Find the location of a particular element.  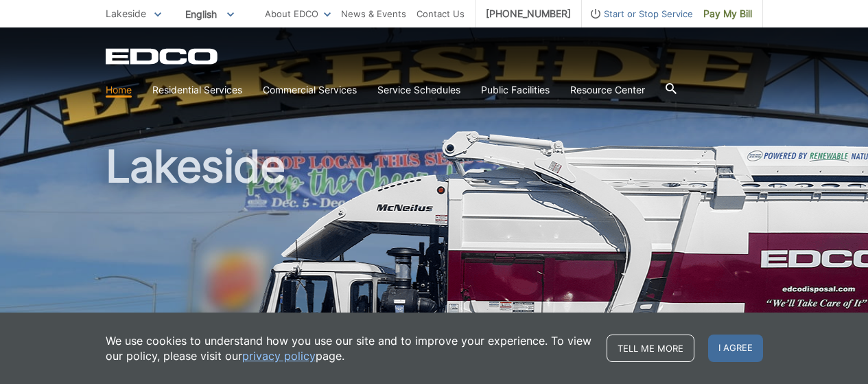

span: I agree is located at coordinates (736, 348).